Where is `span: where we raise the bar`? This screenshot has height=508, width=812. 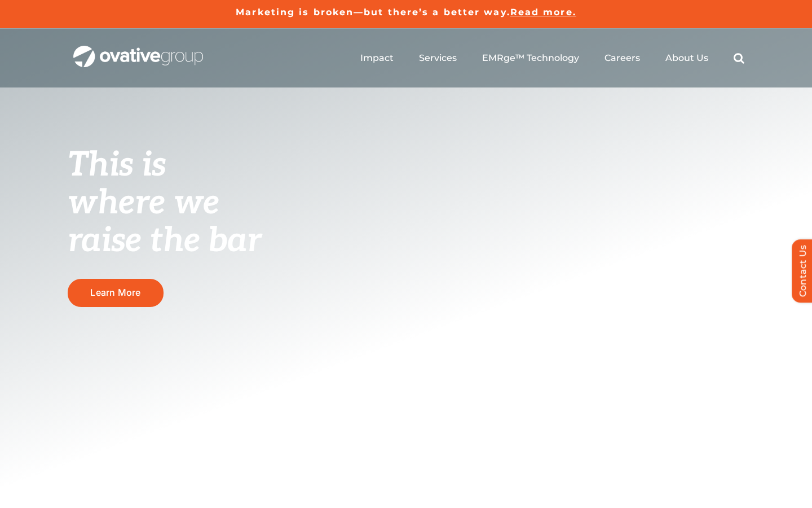
span: where we raise the bar is located at coordinates (164, 222).